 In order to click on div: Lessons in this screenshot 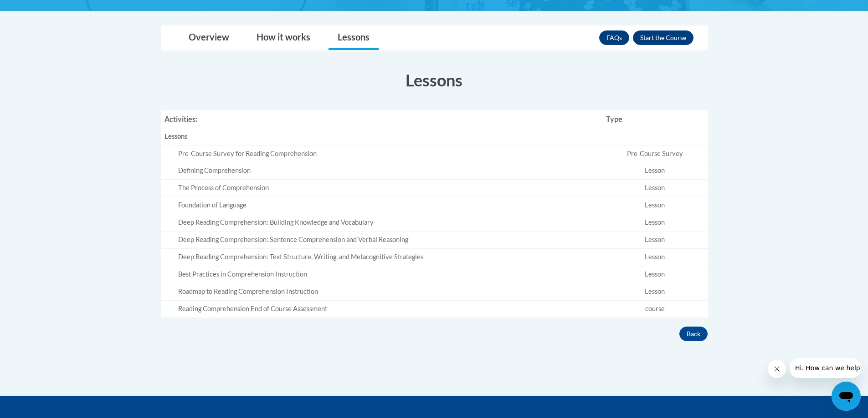, I will do `click(382, 136)`.